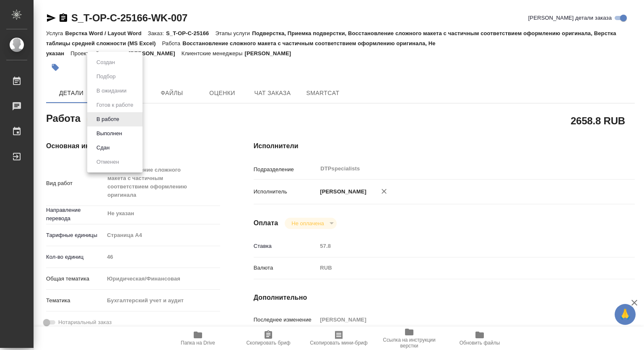 This screenshot has width=644, height=350. What do you see at coordinates (111, 91) in the screenshot?
I see `button: В ожидании` at bounding box center [111, 91].